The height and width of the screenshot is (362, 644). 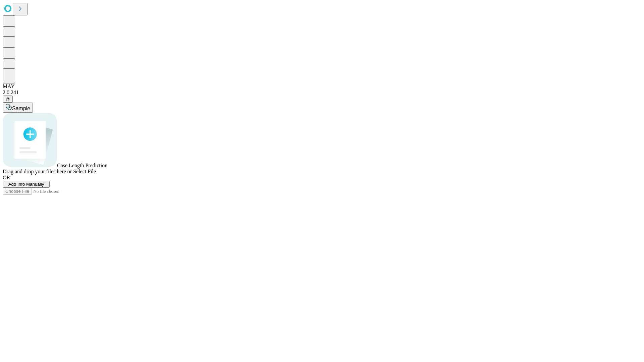 I want to click on div: MAY, so click(x=322, y=87).